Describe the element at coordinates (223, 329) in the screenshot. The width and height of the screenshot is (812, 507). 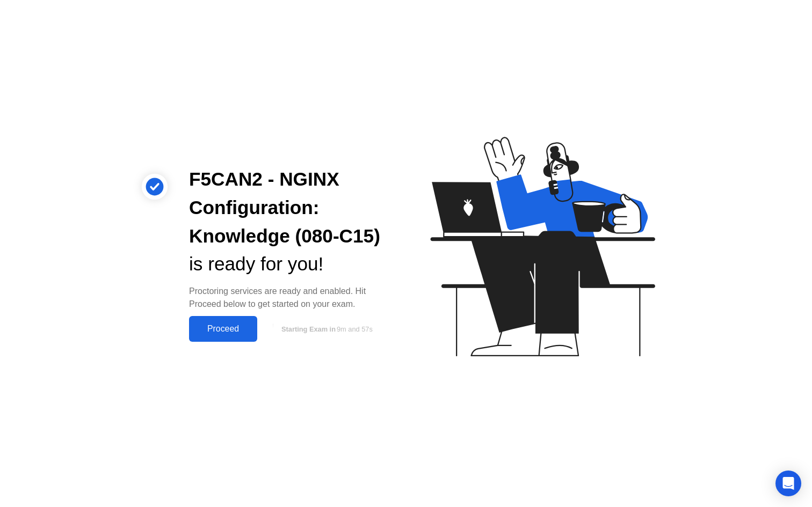
I see `button: Proceed` at that location.